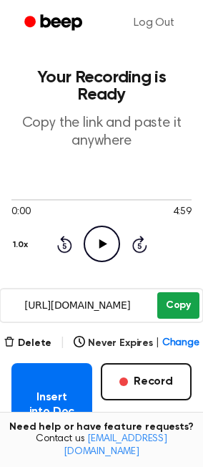  What do you see at coordinates (102, 446) in the screenshot?
I see `span: Contact us` at bounding box center [102, 446].